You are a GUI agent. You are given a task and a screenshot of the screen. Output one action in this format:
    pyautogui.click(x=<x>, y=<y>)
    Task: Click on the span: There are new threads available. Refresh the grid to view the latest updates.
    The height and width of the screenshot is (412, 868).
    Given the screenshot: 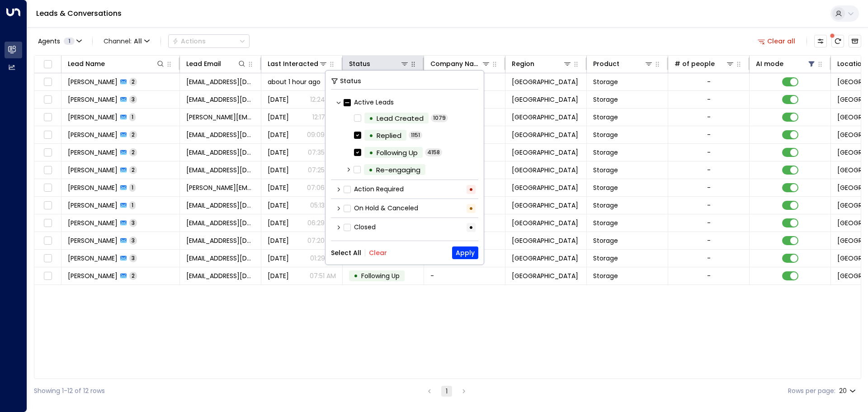 What is the action you would take?
    pyautogui.click(x=838, y=41)
    